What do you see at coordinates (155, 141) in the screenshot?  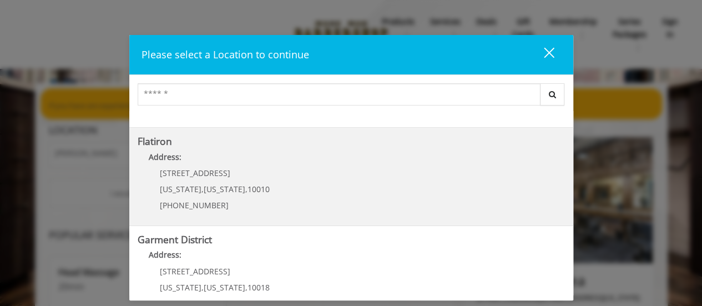 I see `b: Flatiron` at bounding box center [155, 141].